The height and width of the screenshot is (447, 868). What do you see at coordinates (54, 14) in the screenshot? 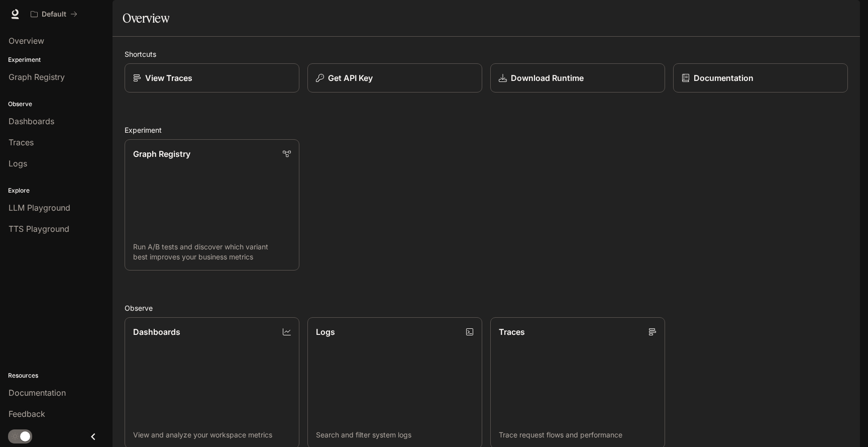
I see `button: All workspaces` at bounding box center [54, 14].